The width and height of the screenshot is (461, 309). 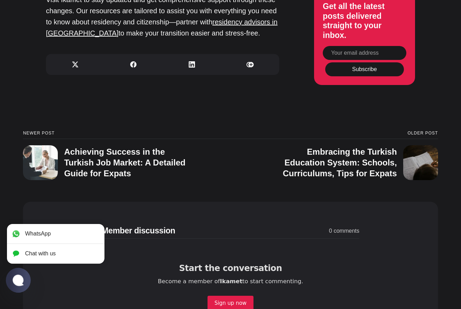 What do you see at coordinates (125, 162) in the screenshot?
I see `h3: Achieving Success in the Turkish Job Market: A Detailed Guide for Expats` at bounding box center [125, 162].